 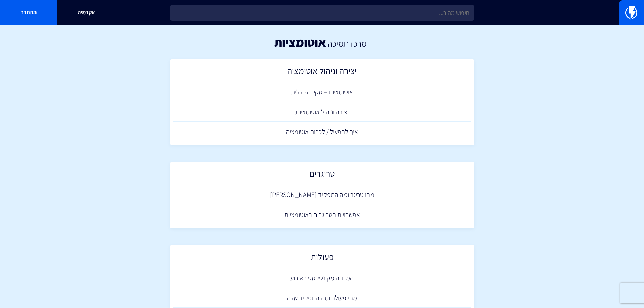 I want to click on a: מהי פעולה ומה התפקיד שלה, so click(x=322, y=298).